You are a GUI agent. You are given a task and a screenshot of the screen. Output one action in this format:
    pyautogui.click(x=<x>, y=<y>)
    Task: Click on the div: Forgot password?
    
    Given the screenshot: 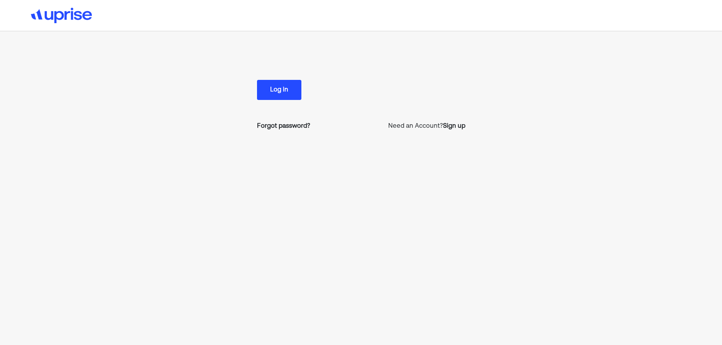 What is the action you would take?
    pyautogui.click(x=284, y=126)
    